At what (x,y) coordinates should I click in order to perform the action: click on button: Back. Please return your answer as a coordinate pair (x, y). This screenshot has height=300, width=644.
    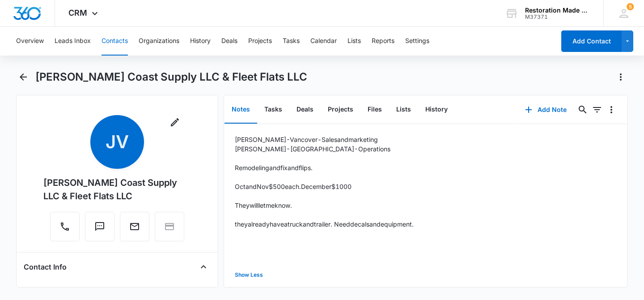
    Looking at the image, I should click on (23, 77).